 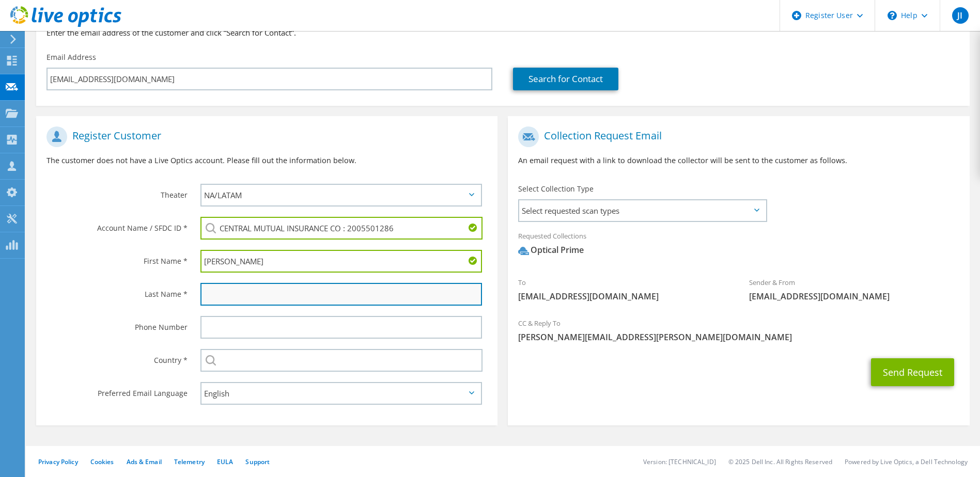 What do you see at coordinates (892, 15) in the screenshot?
I see `svg: \n` at bounding box center [892, 15].